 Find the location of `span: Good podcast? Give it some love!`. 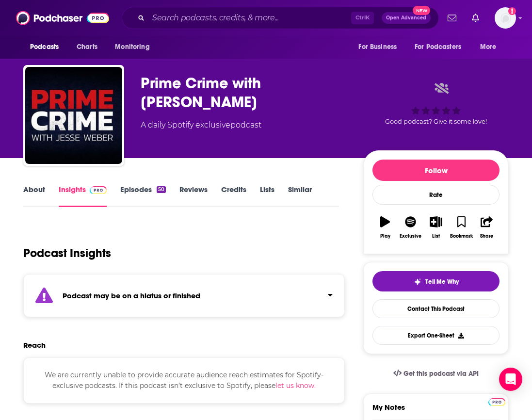

span: Good podcast? Give it some love! is located at coordinates (436, 122).